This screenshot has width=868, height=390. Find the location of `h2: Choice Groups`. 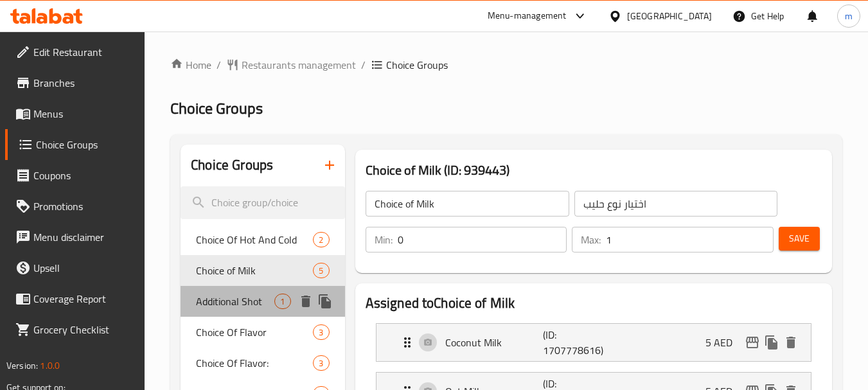

h2: Choice Groups is located at coordinates (232, 165).